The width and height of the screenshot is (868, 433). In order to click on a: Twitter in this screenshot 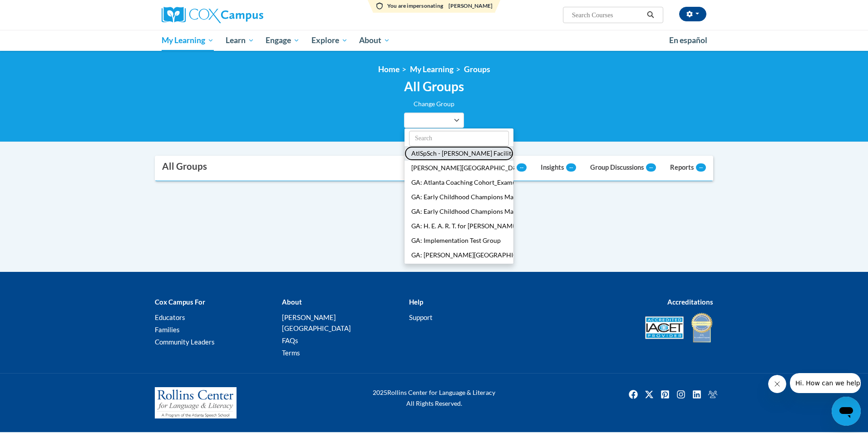, I will do `click(649, 394)`.